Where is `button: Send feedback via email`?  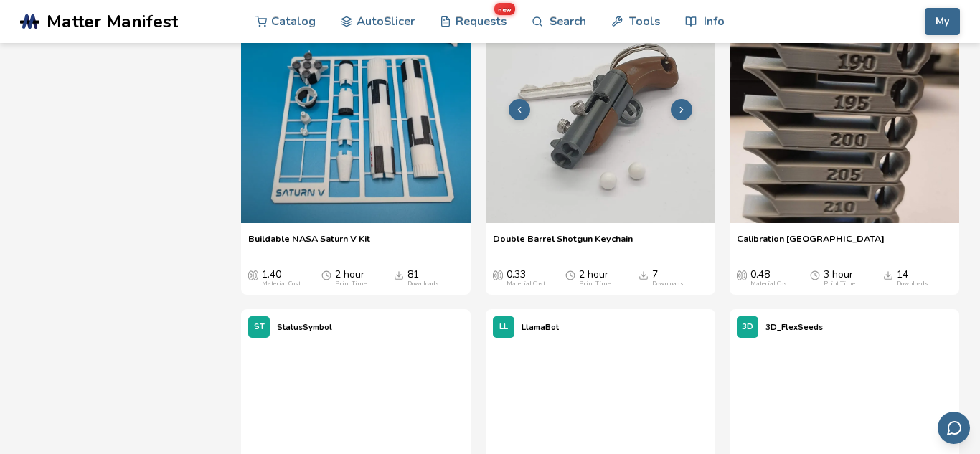
button: Send feedback via email is located at coordinates (954, 427).